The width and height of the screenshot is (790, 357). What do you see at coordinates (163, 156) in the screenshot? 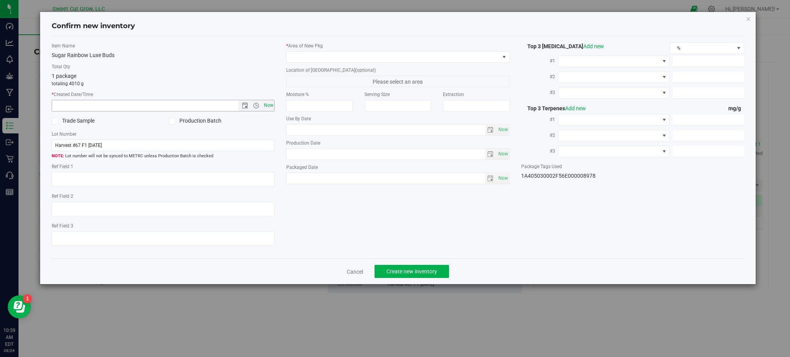
I see `span: Lot number will not be synced to METRC unless Production Batch is checked` at bounding box center [163, 156].